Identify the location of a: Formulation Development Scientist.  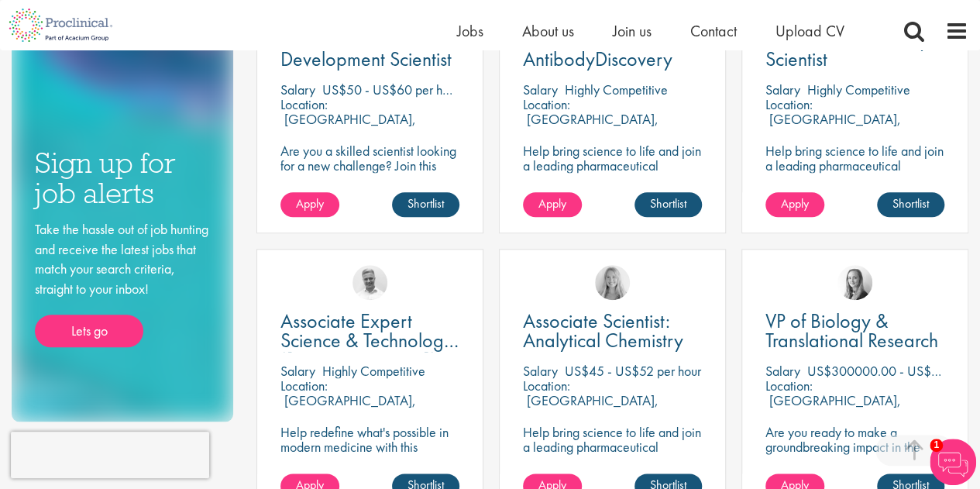
(369, 50).